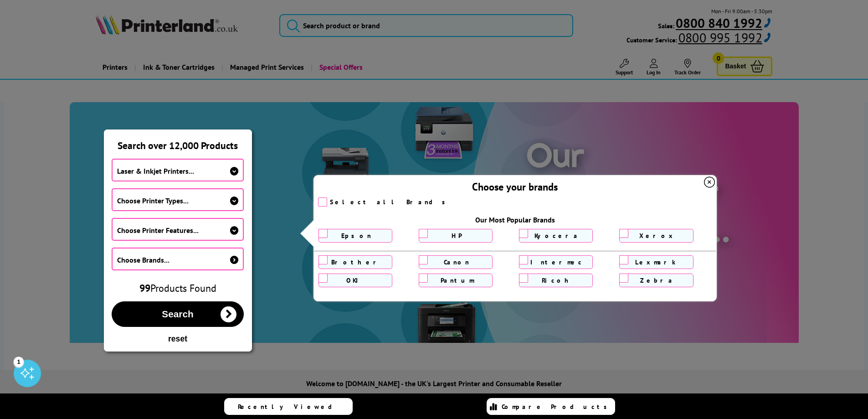 This screenshot has height=419, width=868. I want to click on label: Ricoh, so click(556, 280).